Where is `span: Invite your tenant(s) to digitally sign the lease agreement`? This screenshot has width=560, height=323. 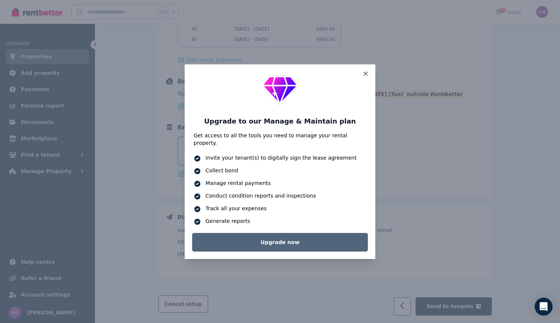 span: Invite your tenant(s) to digitally sign the lease agreement is located at coordinates (286, 158).